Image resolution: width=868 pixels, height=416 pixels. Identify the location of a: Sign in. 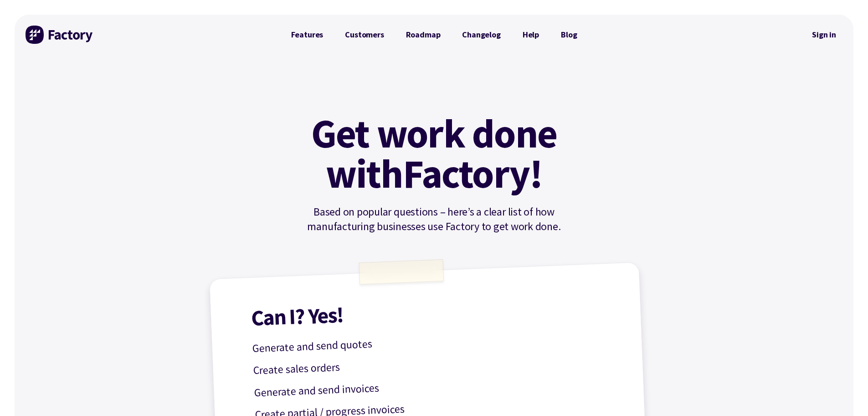
(824, 35).